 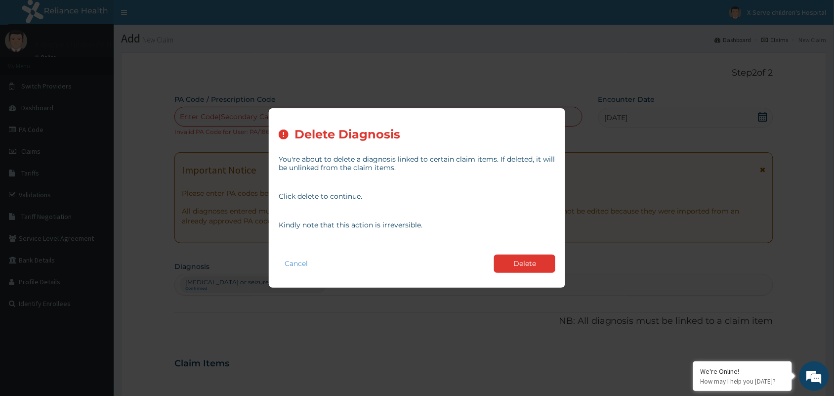 I want to click on p: Kindly note that this action is irreversible., so click(x=417, y=225).